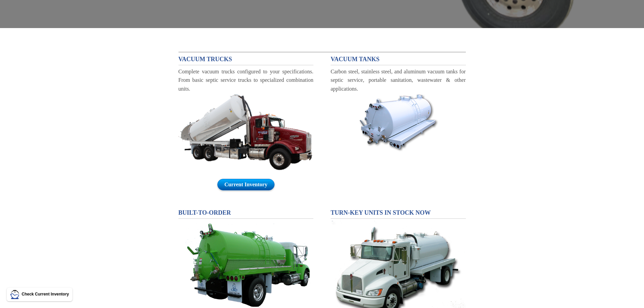  I want to click on a: VACUUM TRUCKS, so click(246, 59).